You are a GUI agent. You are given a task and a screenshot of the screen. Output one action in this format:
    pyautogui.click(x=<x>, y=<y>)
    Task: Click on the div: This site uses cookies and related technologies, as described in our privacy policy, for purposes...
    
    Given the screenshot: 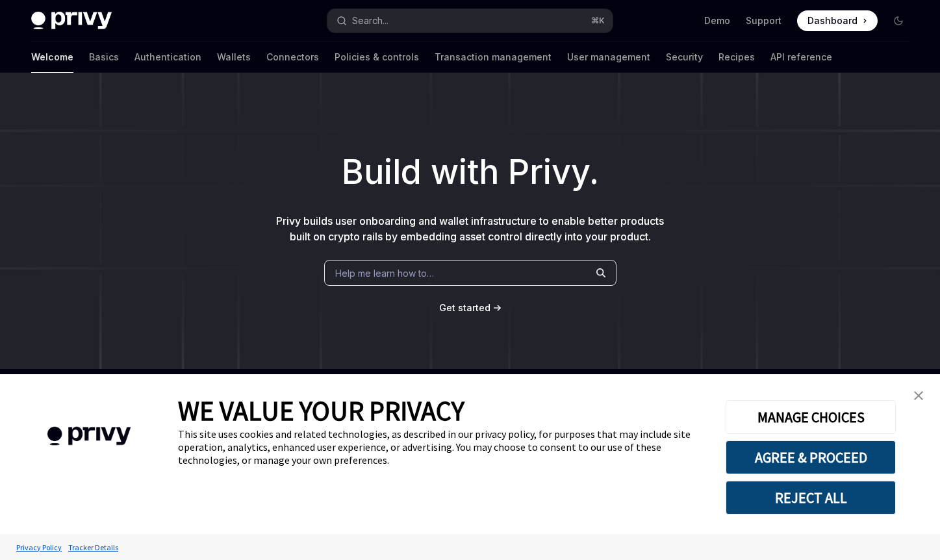 What is the action you would take?
    pyautogui.click(x=441, y=447)
    